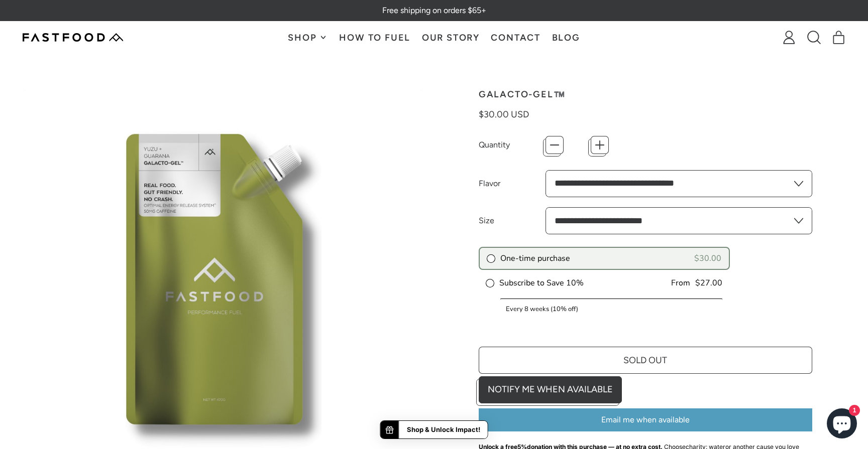  I want to click on label: Quantity, so click(512, 145).